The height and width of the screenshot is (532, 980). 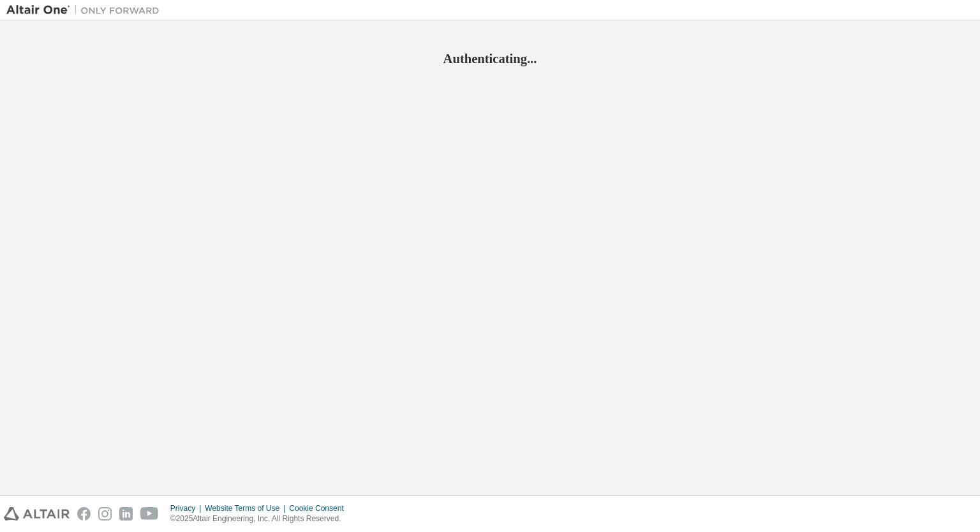 What do you see at coordinates (105, 514) in the screenshot?
I see `img: instagram.svg` at bounding box center [105, 514].